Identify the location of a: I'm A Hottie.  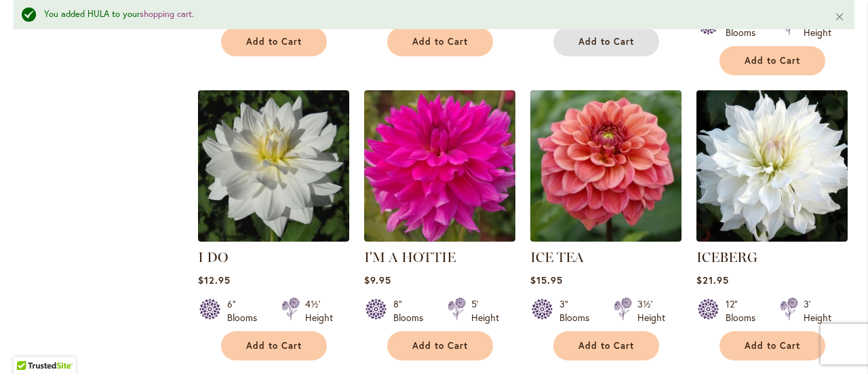
(440, 238).